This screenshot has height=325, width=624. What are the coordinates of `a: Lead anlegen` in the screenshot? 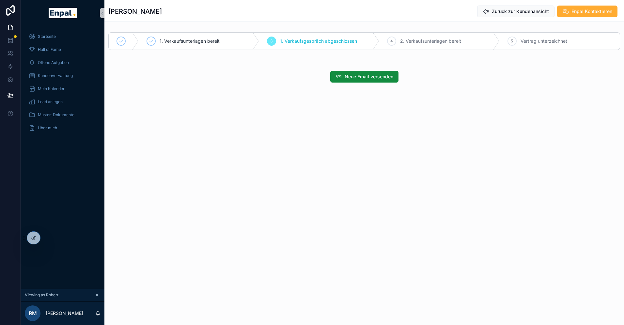 It's located at (63, 102).